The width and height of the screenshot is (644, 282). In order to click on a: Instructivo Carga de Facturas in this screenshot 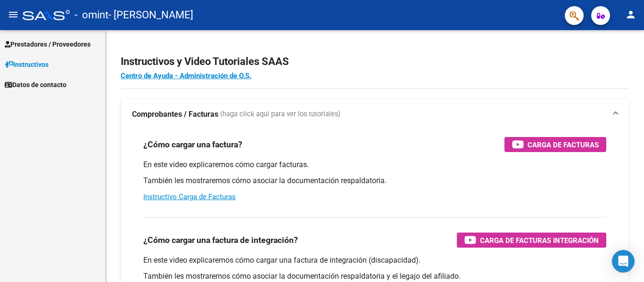, I will do `click(190, 197)`.